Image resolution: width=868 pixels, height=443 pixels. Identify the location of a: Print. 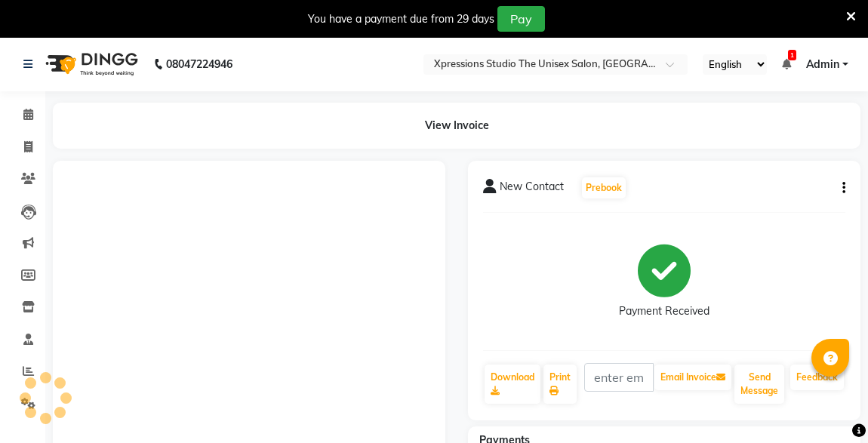
(560, 384).